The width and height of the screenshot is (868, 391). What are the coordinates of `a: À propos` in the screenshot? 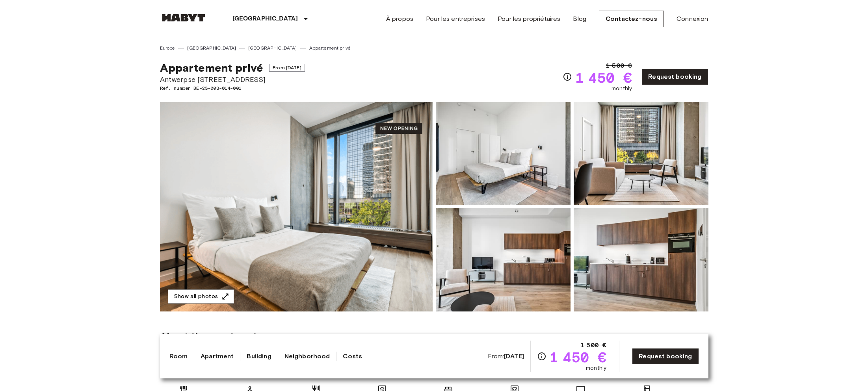 It's located at (400, 19).